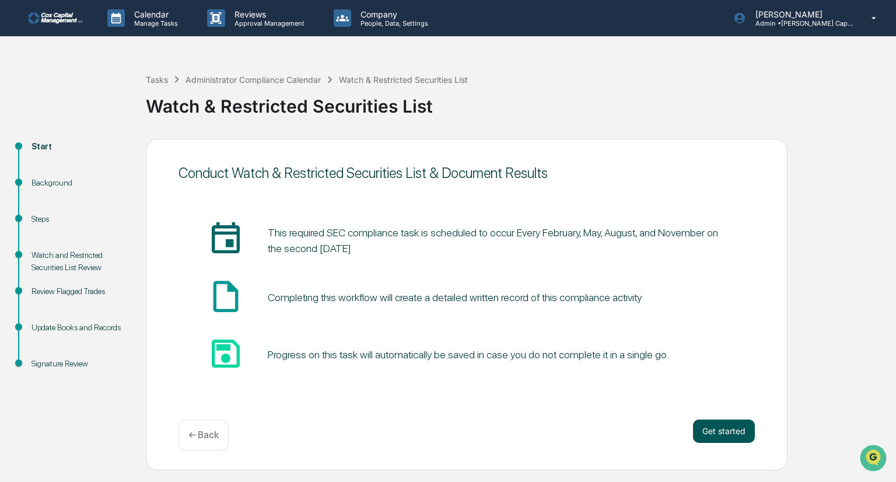  I want to click on img: f2157a4c-a0d3-4daa-907e-bb6f0de503a5-1751232295721, so click(15, 15).